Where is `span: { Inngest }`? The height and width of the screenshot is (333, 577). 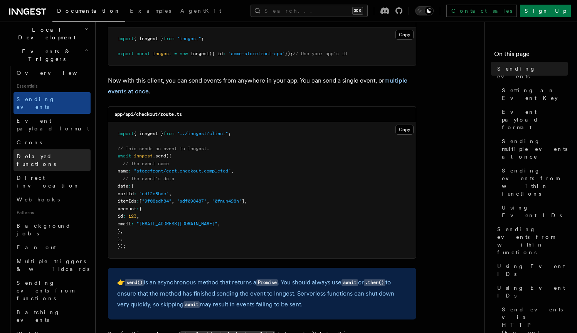
span: { Inngest } is located at coordinates (148, 39).